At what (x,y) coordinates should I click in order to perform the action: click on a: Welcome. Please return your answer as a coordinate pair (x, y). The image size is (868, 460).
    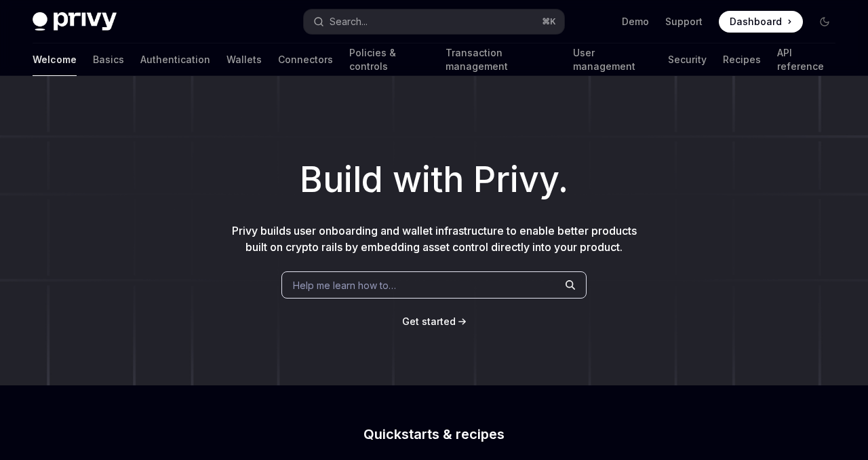
    Looking at the image, I should click on (54, 60).